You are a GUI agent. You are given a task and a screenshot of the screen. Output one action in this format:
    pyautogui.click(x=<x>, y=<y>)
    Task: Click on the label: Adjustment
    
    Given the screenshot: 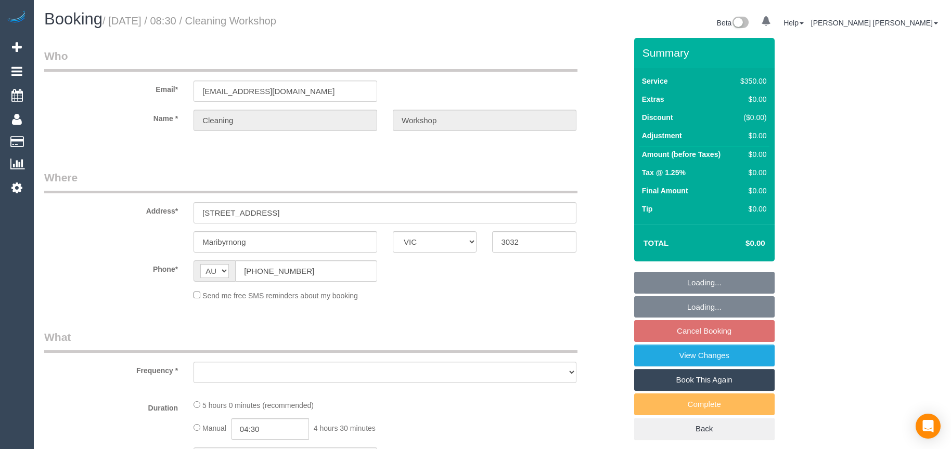 What is the action you would take?
    pyautogui.click(x=662, y=136)
    